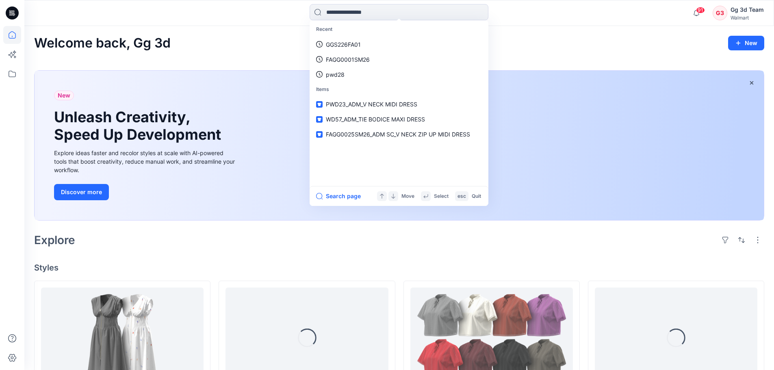 This screenshot has width=774, height=370. Describe the element at coordinates (145, 161) in the screenshot. I see `div: Explore ideas faster and recolor styles at scale with AI-powered tools that boost creativity, red...` at that location.